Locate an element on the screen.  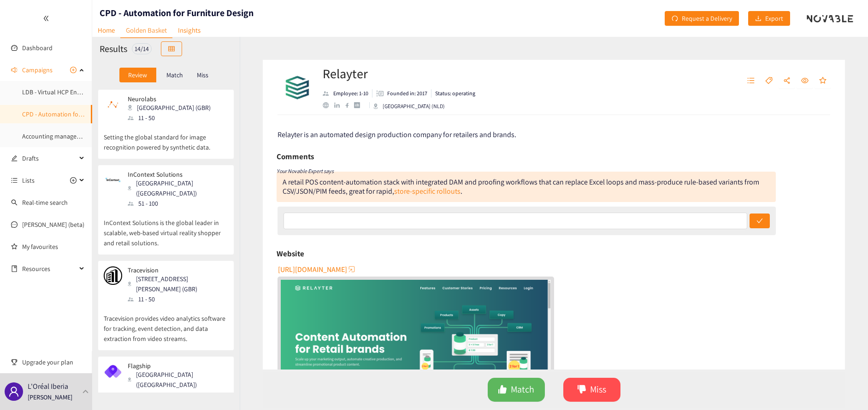
button: share-alt is located at coordinates (787, 81).